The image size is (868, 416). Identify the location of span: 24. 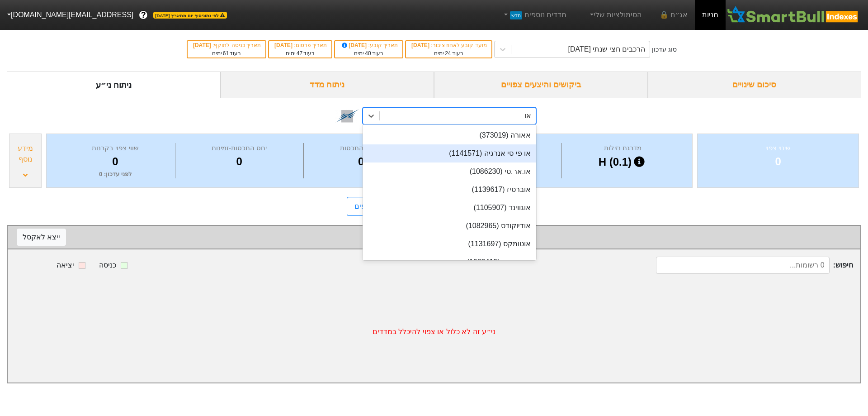
(448, 53).